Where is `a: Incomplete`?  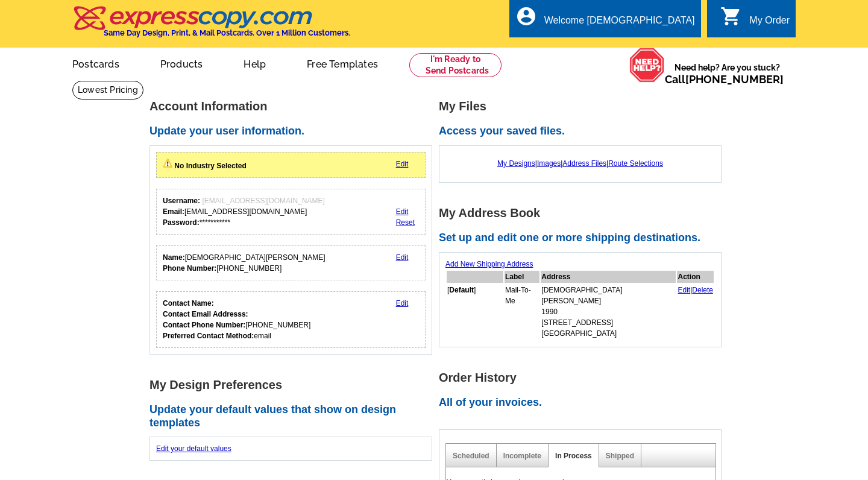
a: Incomplete is located at coordinates (522, 456).